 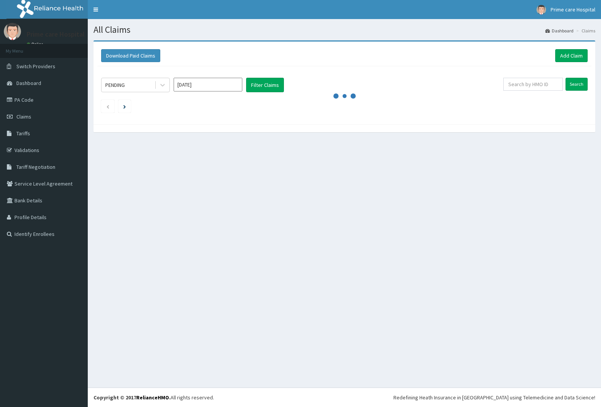 I want to click on a: Dashboard, so click(x=559, y=31).